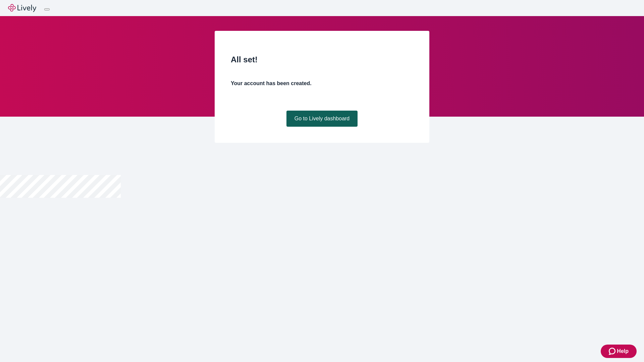  I want to click on a: Go to Lively dashboard, so click(322, 119).